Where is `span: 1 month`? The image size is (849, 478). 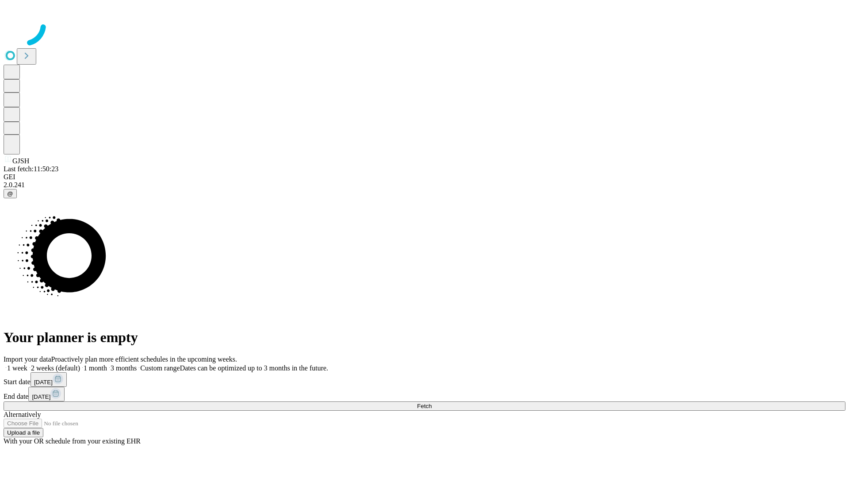 span: 1 month is located at coordinates (95, 367).